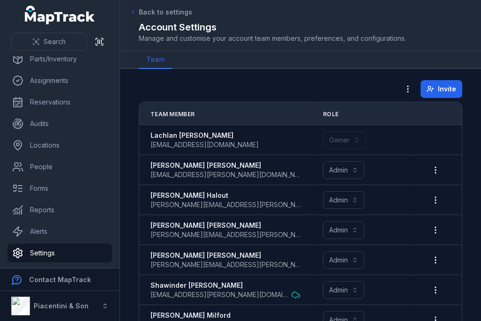 Image resolution: width=481 pixels, height=321 pixels. Describe the element at coordinates (155, 60) in the screenshot. I see `a: Team` at that location.